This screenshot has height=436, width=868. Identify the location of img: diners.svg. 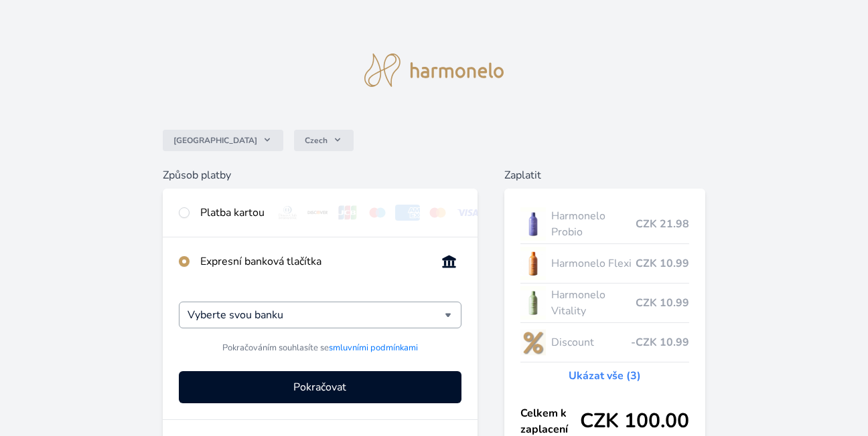
(287, 212).